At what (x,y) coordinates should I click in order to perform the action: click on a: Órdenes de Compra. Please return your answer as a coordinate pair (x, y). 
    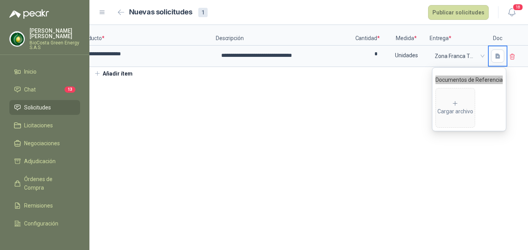
    Looking at the image, I should click on (45, 183).